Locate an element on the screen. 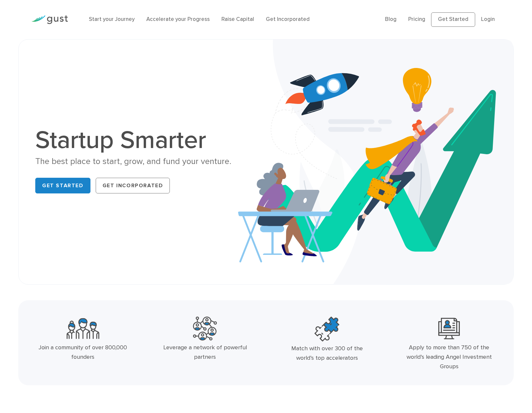 This screenshot has height=413, width=532. a: Raise Capital is located at coordinates (238, 19).